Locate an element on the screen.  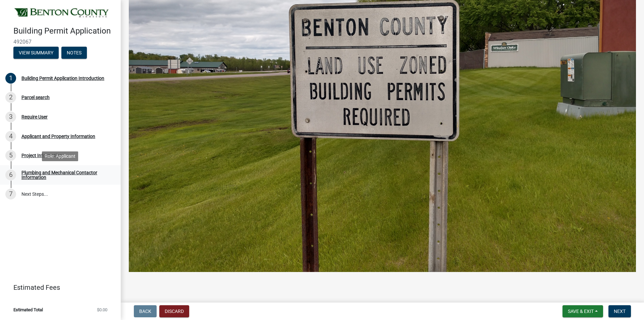
div: 3 is located at coordinates (10, 117).